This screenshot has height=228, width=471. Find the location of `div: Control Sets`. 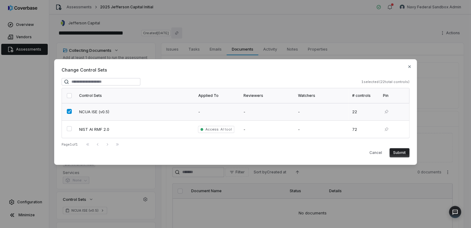

div: Control Sets is located at coordinates (135, 95).